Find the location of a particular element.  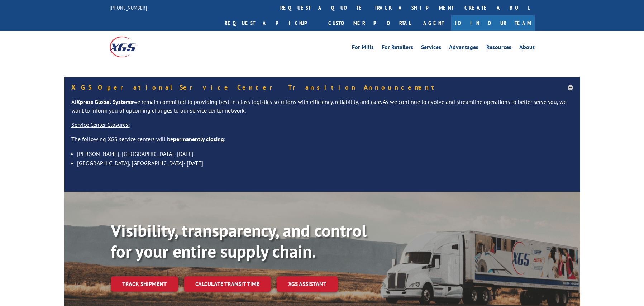

a: Calculate transit time is located at coordinates (227, 284).